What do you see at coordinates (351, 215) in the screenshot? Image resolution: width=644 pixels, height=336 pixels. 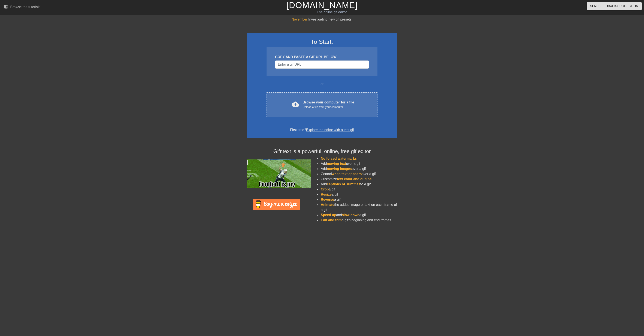 I see `span: slow down` at bounding box center [351, 215].